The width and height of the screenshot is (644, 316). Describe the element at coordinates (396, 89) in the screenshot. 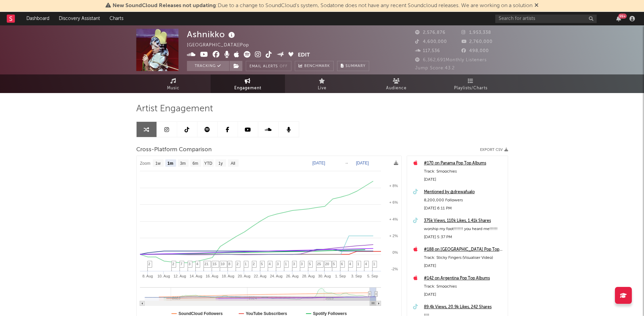

I see `span: Audience` at that location.